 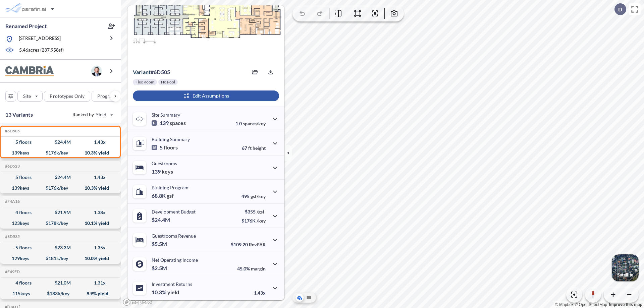 What do you see at coordinates (160, 268) in the screenshot?
I see `p: $2.5M` at bounding box center [160, 268].